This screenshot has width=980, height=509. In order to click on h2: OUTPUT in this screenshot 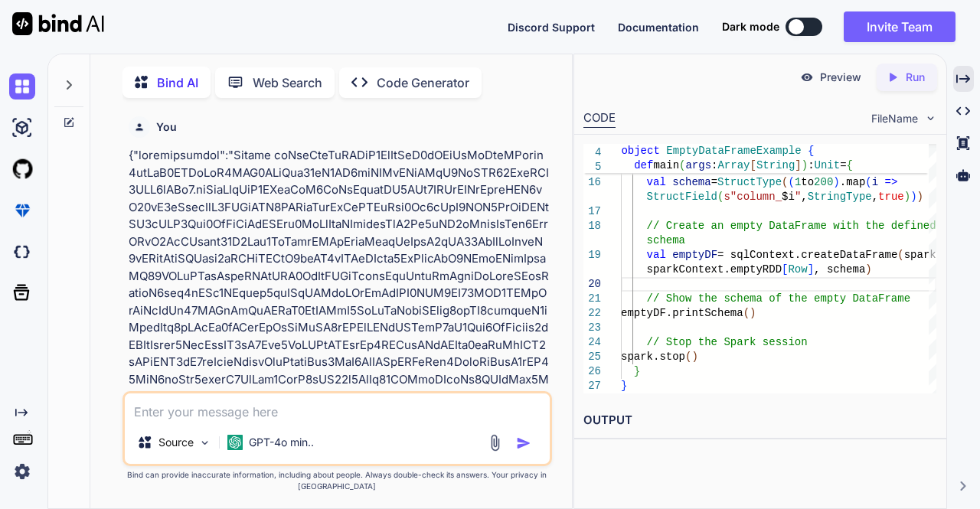, I will do `click(760, 420)`.